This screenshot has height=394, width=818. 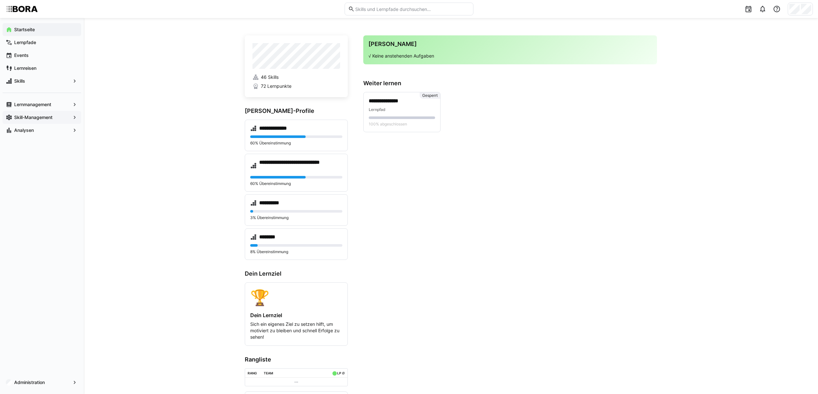 What do you see at coordinates (268, 373) in the screenshot?
I see `div: Team` at bounding box center [268, 373].